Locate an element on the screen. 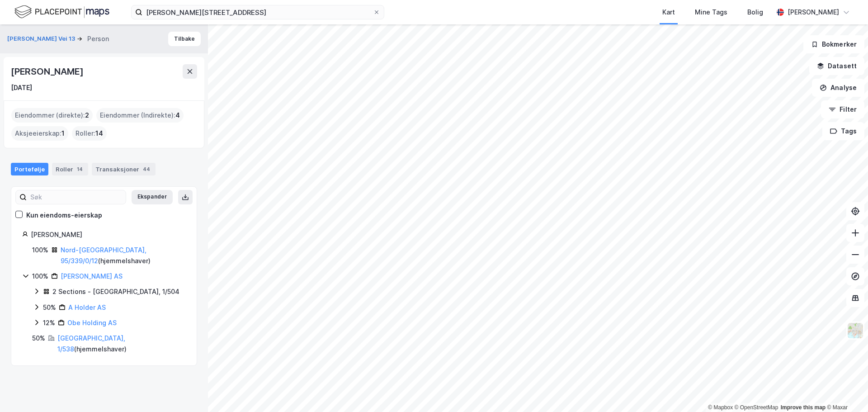  div: 44 is located at coordinates (146, 169).